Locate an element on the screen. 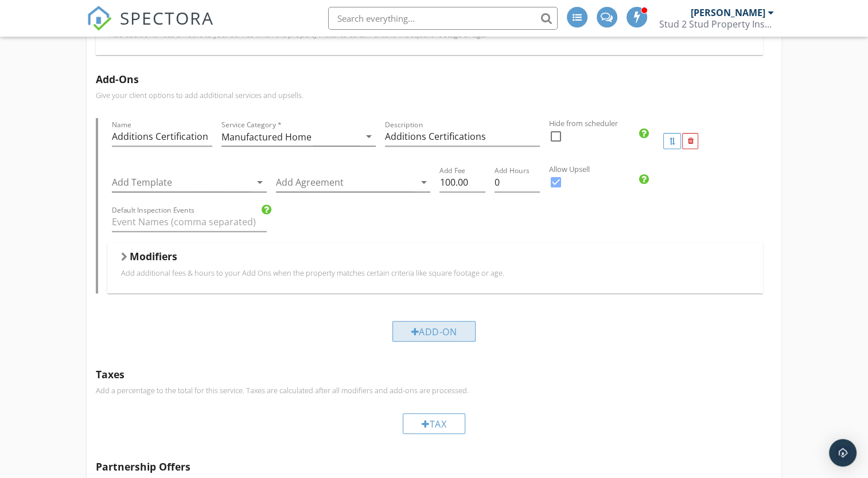 This screenshot has height=478, width=868. p: Add additional fees & hours to your Add Ons when the property matches certain criteria like squar... is located at coordinates (435, 273).